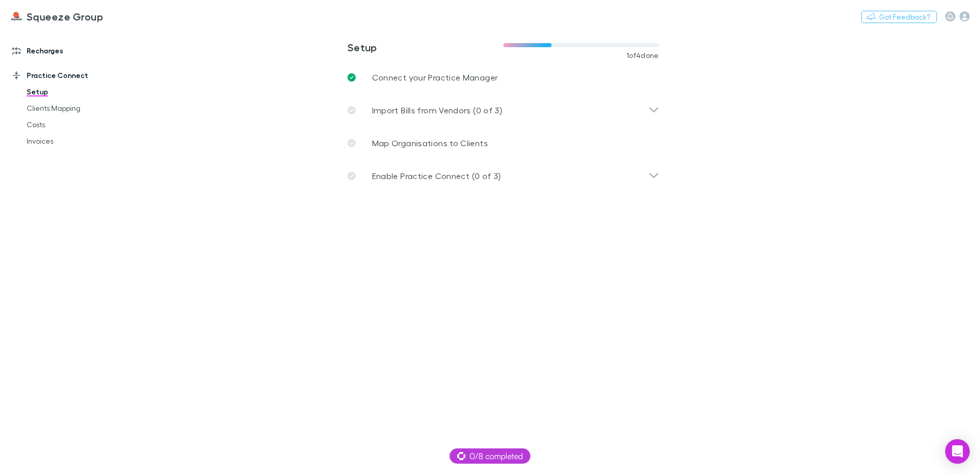  I want to click on h3: Squeeze Group, so click(65, 17).